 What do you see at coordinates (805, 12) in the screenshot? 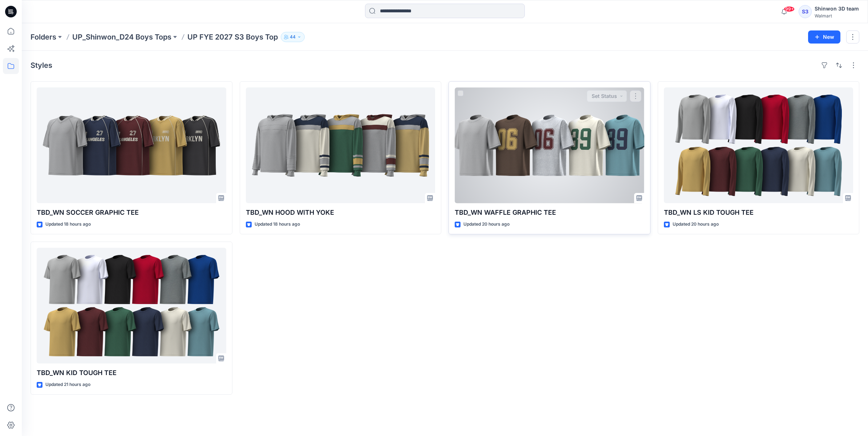
I see `div: S3` at bounding box center [805, 12].